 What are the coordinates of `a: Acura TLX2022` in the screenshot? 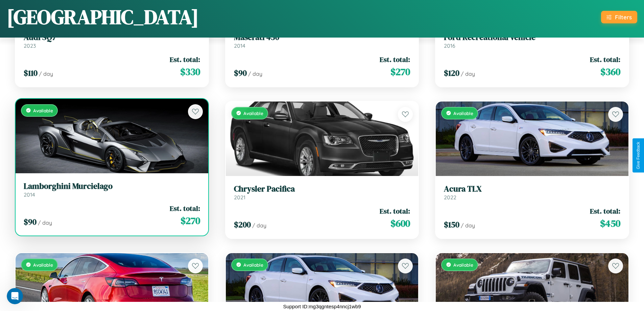 It's located at (532, 192).